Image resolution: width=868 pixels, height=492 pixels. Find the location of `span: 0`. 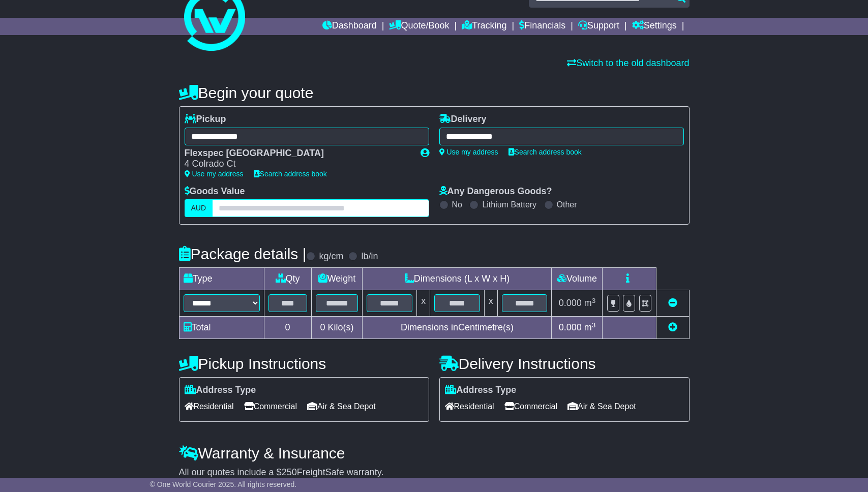

span: 0 is located at coordinates (323, 328).